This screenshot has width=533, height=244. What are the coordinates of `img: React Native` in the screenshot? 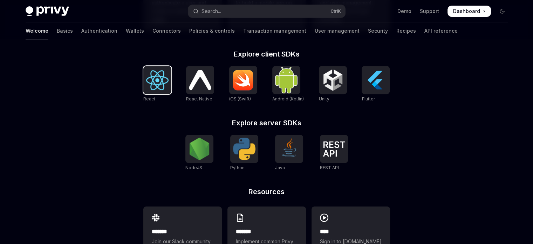 It's located at (200, 80).